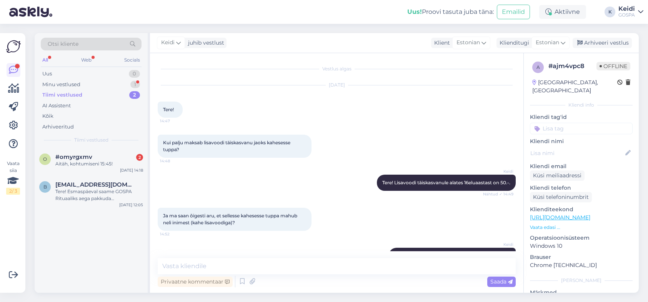  Describe the element at coordinates (581, 128) in the screenshot. I see `input: Lisa tag` at that location.